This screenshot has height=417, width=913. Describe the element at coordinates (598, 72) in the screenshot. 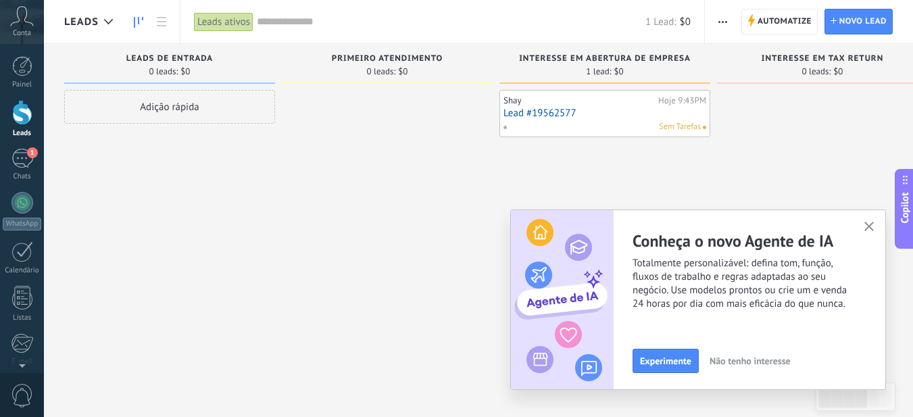

I see `span: 1 lead:` at that location.